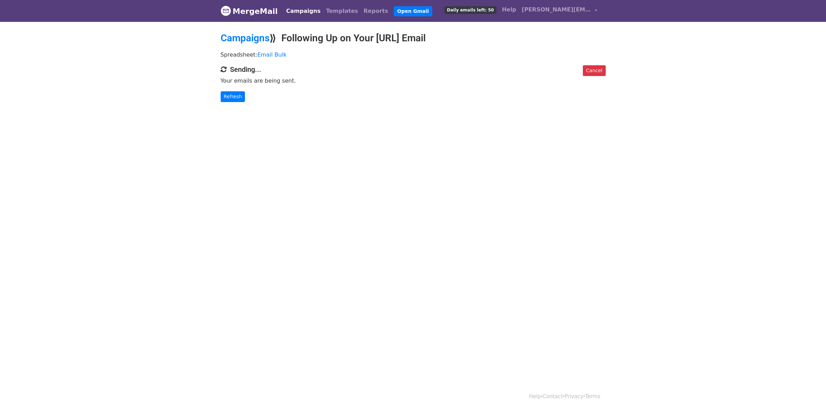 Image resolution: width=826 pixels, height=410 pixels. I want to click on a: MergeMail, so click(249, 11).